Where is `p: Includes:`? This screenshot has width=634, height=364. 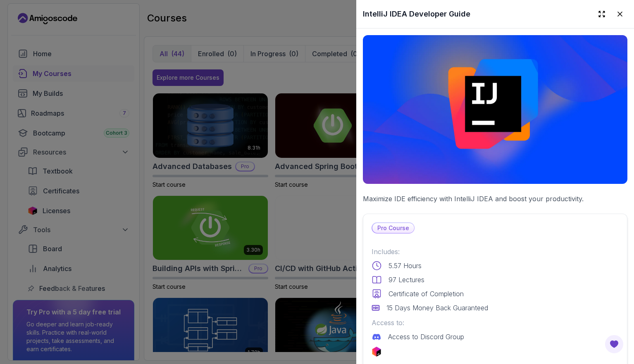 p: Includes: is located at coordinates (495, 252).